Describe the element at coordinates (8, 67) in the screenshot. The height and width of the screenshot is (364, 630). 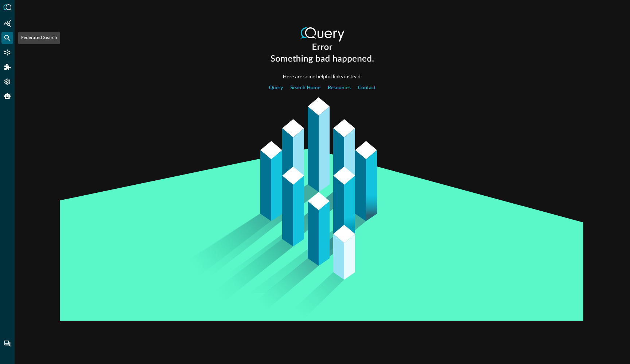
I see `div: Addons` at that location.